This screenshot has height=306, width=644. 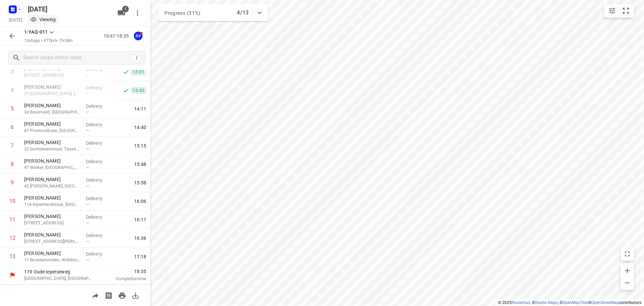 What do you see at coordinates (521, 303) in the screenshot?
I see `a: Routetitan` at bounding box center [521, 303].